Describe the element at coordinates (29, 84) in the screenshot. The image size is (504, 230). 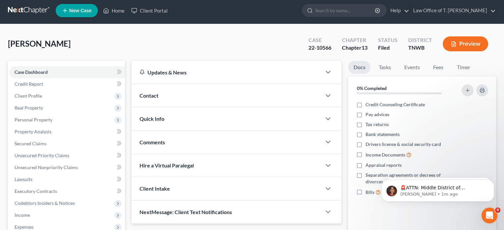
I see `span: Credit Report` at that location.